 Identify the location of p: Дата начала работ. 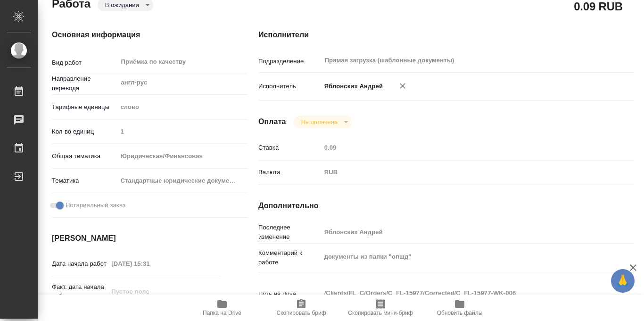
(80, 264).